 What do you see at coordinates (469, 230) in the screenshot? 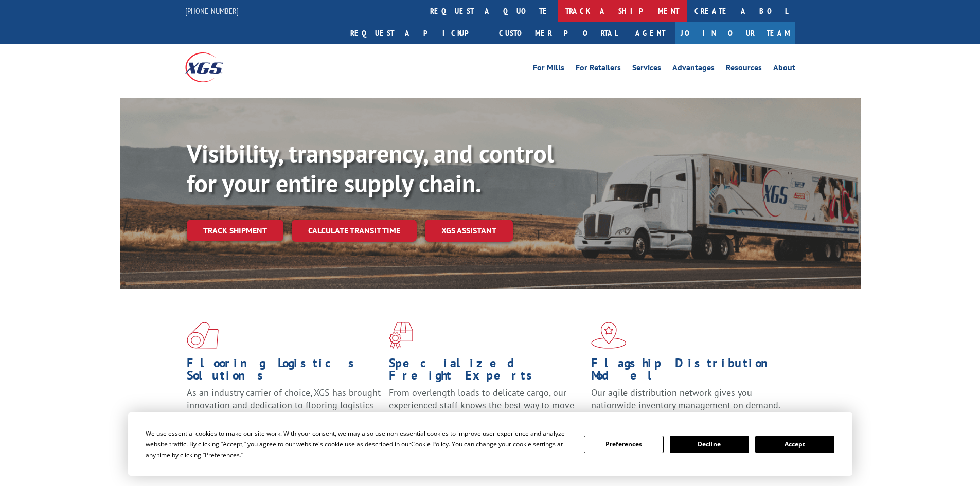
I see `a: XGS ASSISTANT` at bounding box center [469, 230].